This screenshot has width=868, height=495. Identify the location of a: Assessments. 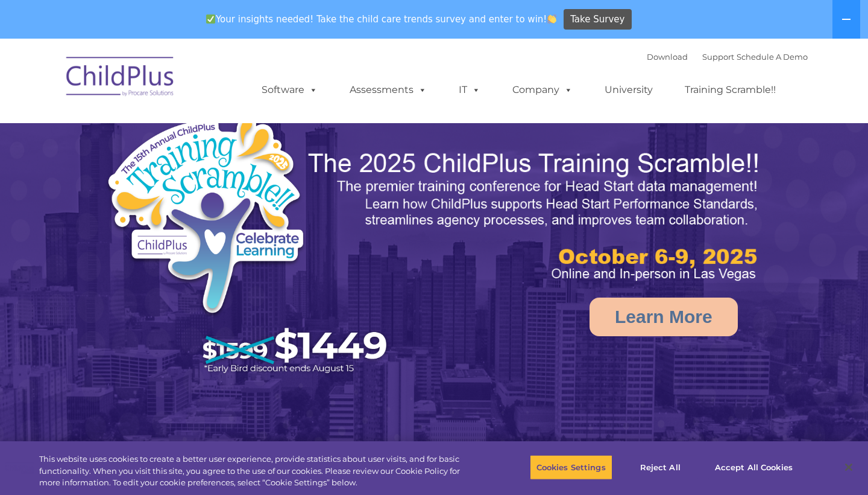
(388, 90).